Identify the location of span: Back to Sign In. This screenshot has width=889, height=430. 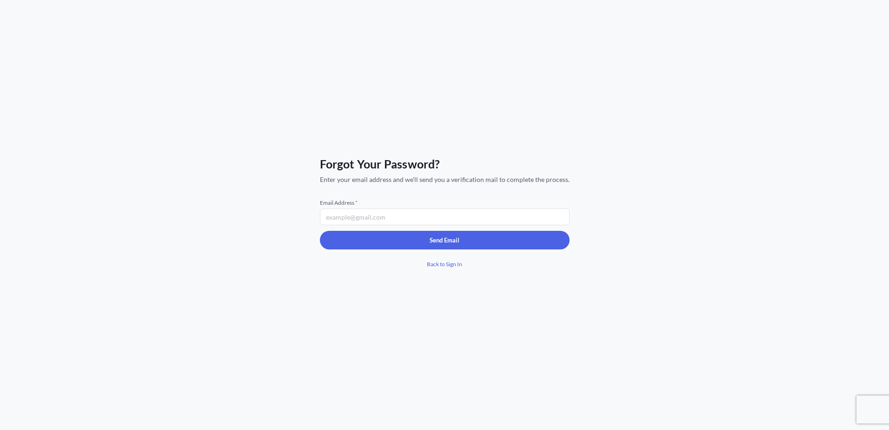
(445, 264).